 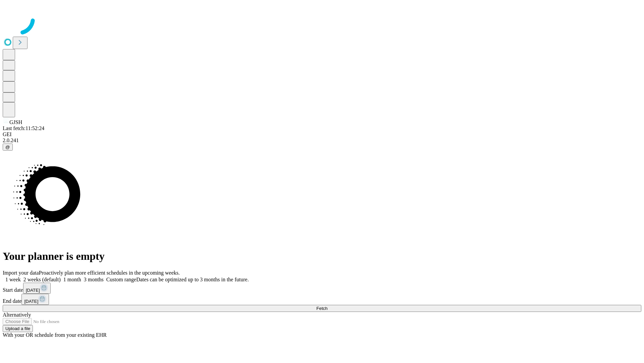 What do you see at coordinates (192, 279) in the screenshot?
I see `span: Dates can be optimized up to 3 months in the future.` at bounding box center [192, 279].